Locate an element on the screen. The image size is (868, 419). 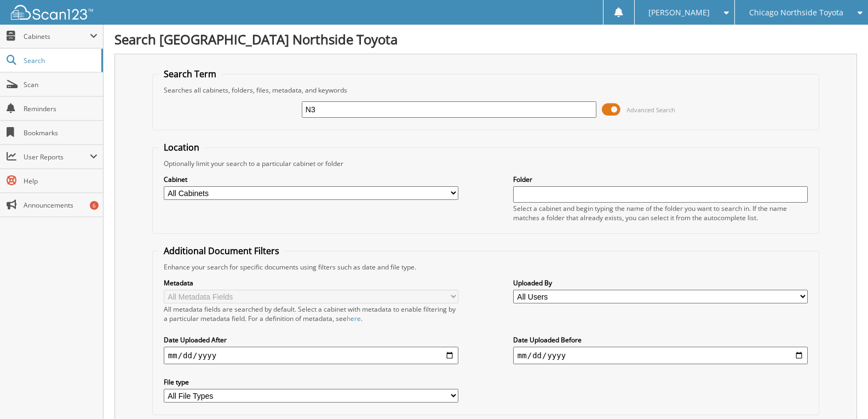
span: Help is located at coordinates (60, 181).